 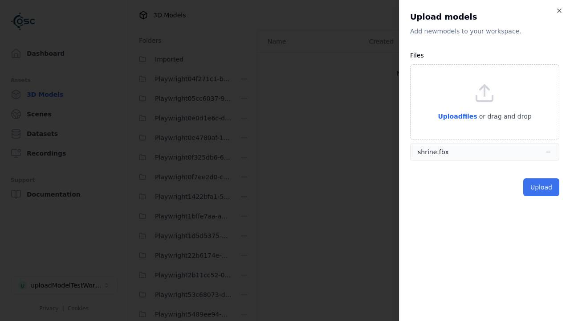 I want to click on label: Files, so click(x=417, y=55).